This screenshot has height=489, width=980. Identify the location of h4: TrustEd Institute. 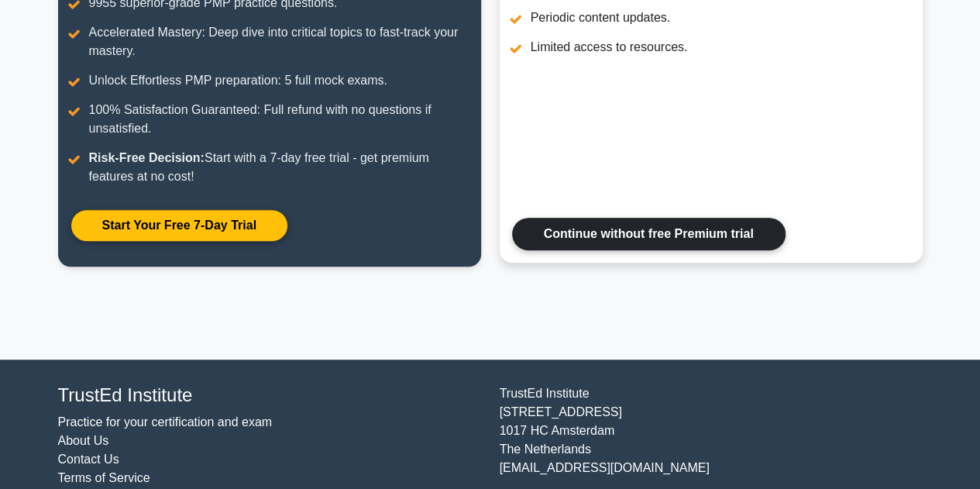
(270, 395).